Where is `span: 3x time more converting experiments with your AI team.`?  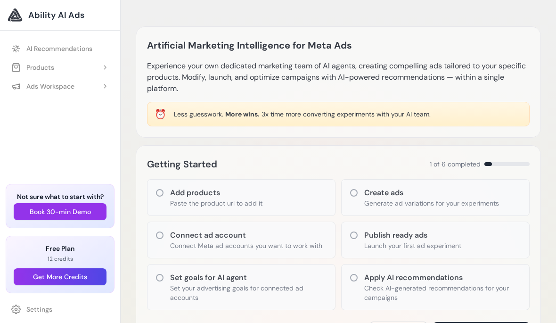
span: 3x time more converting experiments with your AI team. is located at coordinates (346, 114).